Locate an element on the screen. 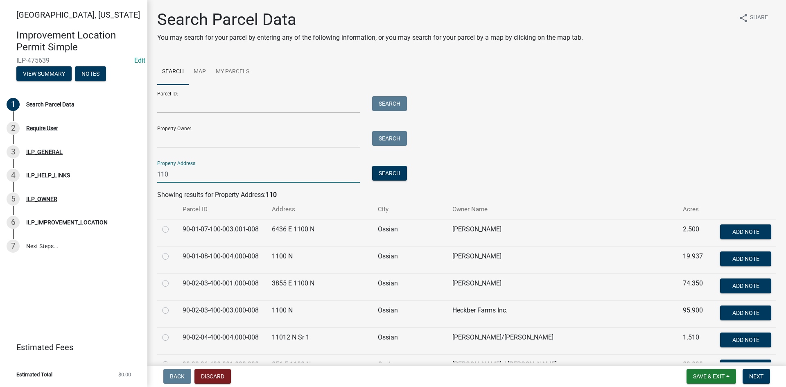  td: 1.510 is located at coordinates (695, 341).